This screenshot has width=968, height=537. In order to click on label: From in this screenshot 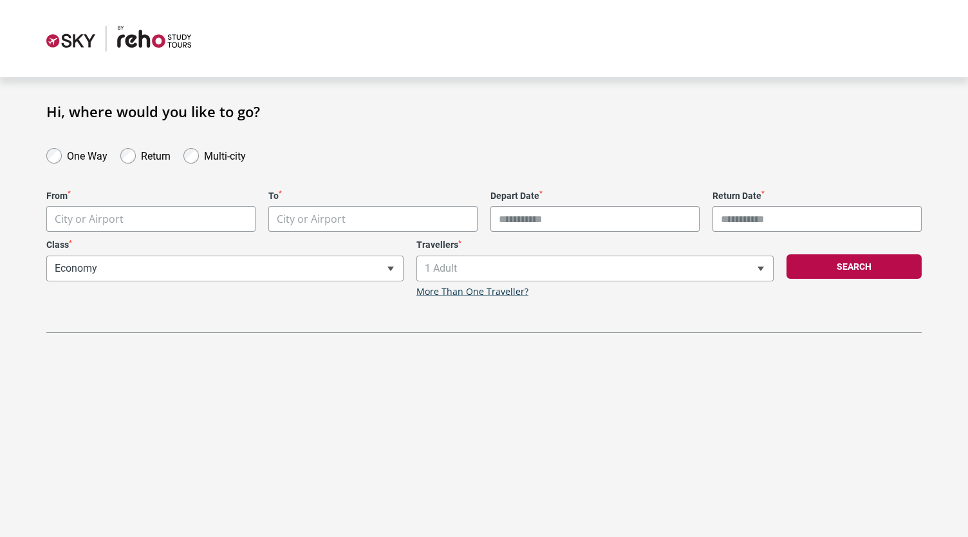, I will do `click(151, 196)`.